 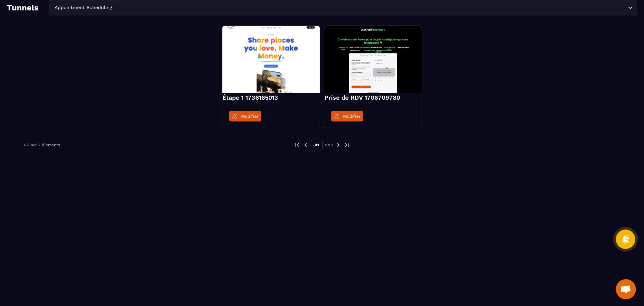 I want to click on p: de 1, so click(x=329, y=145).